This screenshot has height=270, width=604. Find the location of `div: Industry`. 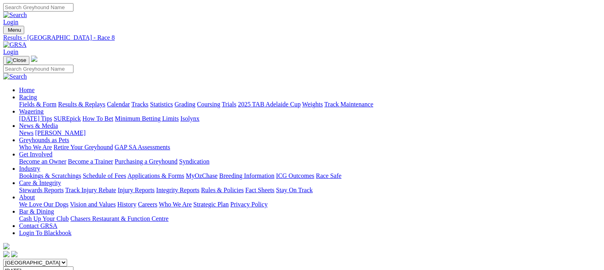

div: Industry is located at coordinates (309, 176).